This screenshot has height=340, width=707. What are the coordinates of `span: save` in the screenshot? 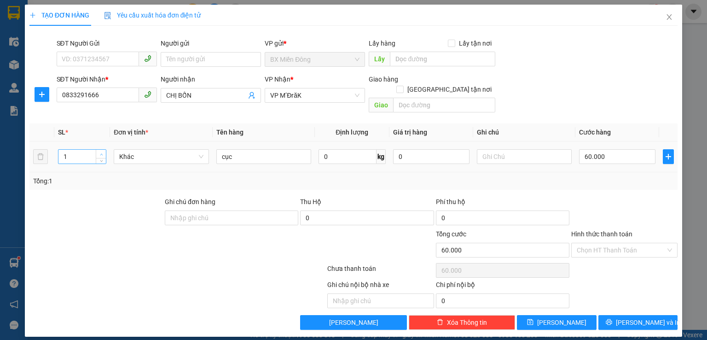 It's located at (531, 322).